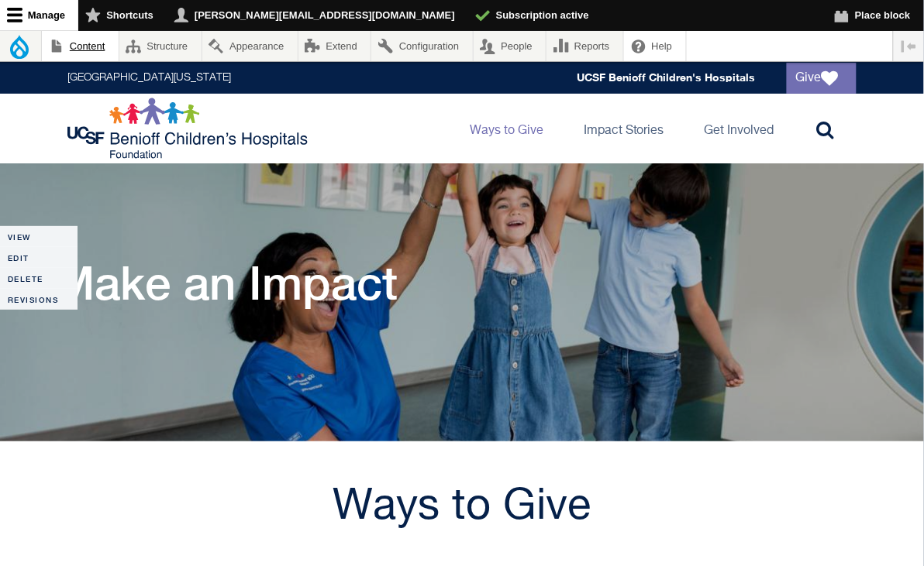 The image size is (924, 566). What do you see at coordinates (624, 128) in the screenshot?
I see `a: Impact Stories` at bounding box center [624, 128].